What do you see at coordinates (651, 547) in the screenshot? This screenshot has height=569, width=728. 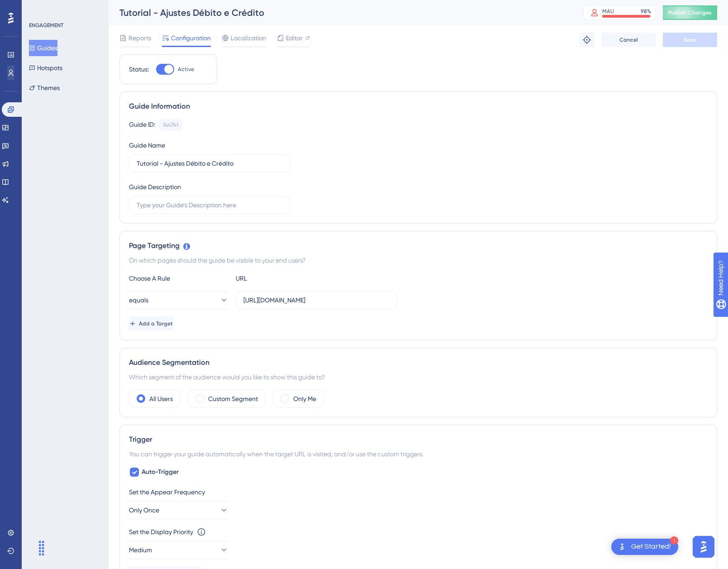 I see `div: Get Started!` at bounding box center [651, 547].